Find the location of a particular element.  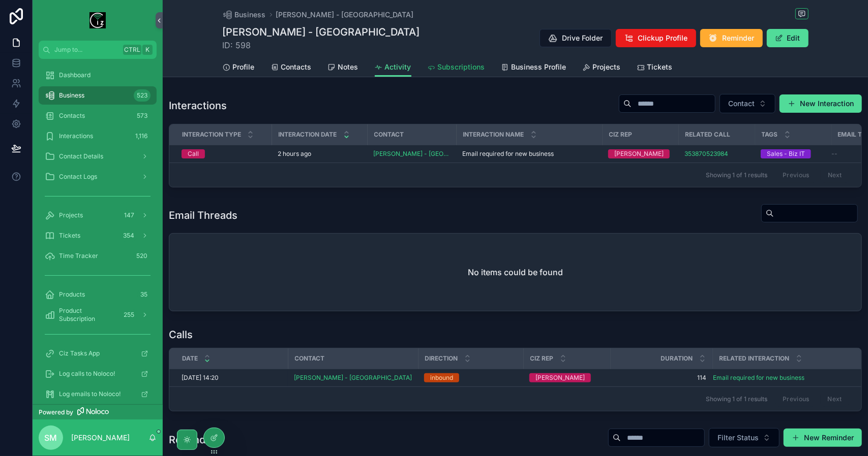

h2: No items could be found is located at coordinates (515, 272).